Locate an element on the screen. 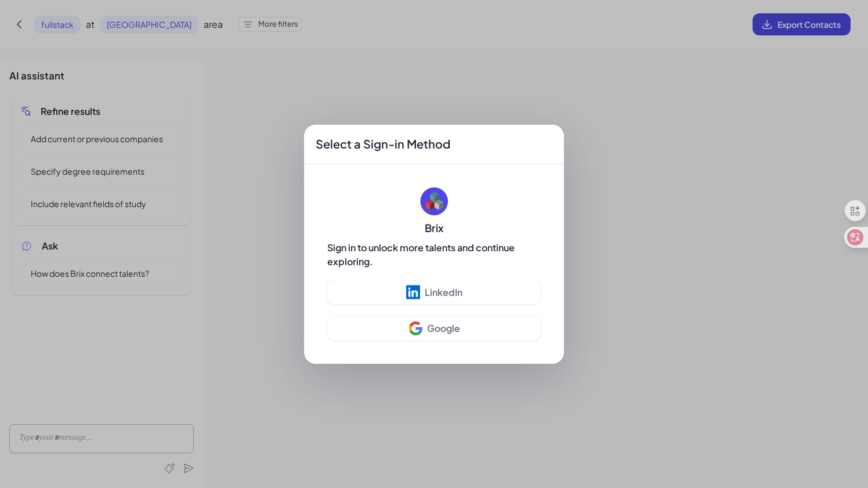 Image resolution: width=868 pixels, height=488 pixels. button: Google is located at coordinates (434, 329).